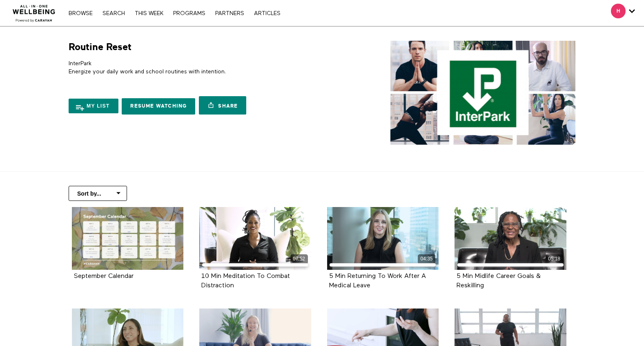  Describe the element at coordinates (483, 93) in the screenshot. I see `img: Routine Reset` at that location.